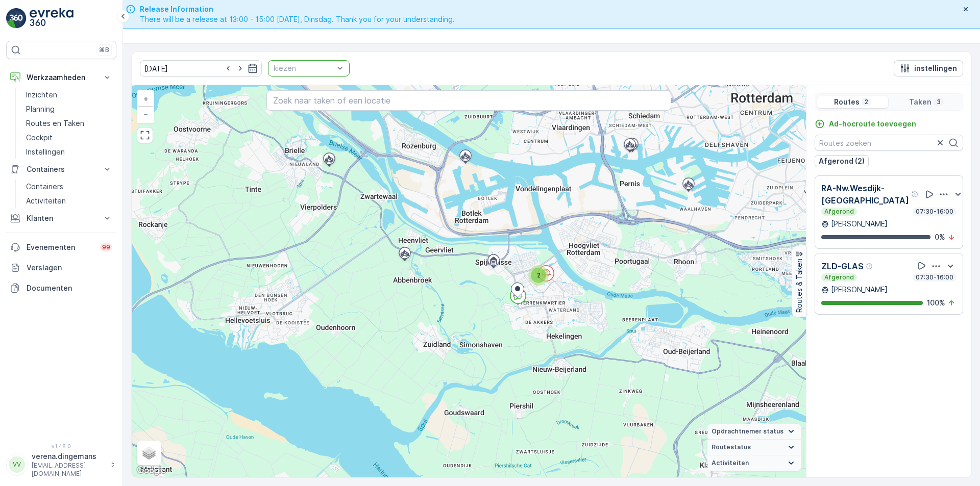 The width and height of the screenshot is (980, 486). What do you see at coordinates (847, 102) in the screenshot?
I see `p: Routes` at bounding box center [847, 102].